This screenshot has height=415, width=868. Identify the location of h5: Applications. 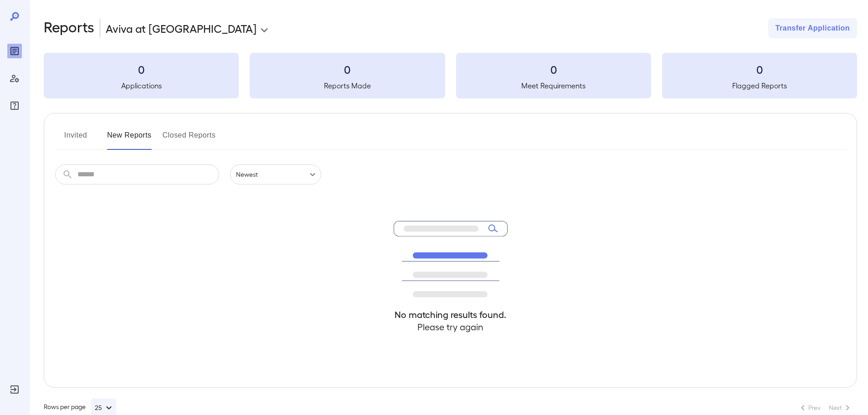
(141, 86).